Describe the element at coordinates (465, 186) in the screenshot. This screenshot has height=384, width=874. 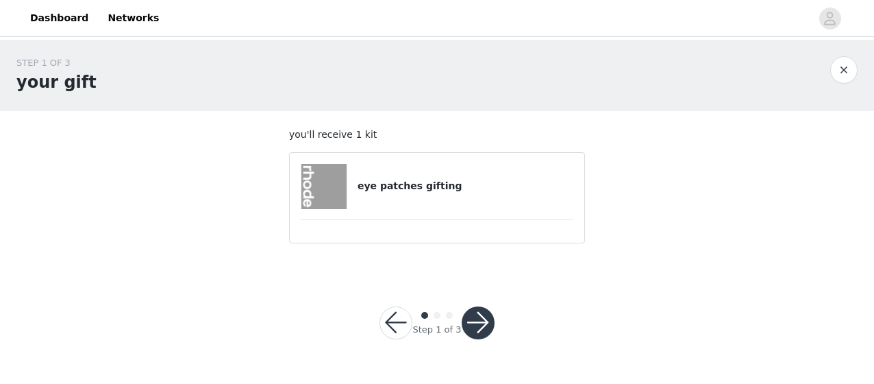
I see `h4: eye patches gifting` at that location.